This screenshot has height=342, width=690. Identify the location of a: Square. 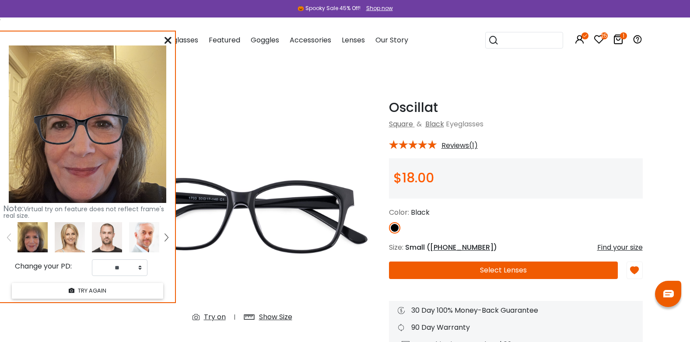
(401, 124).